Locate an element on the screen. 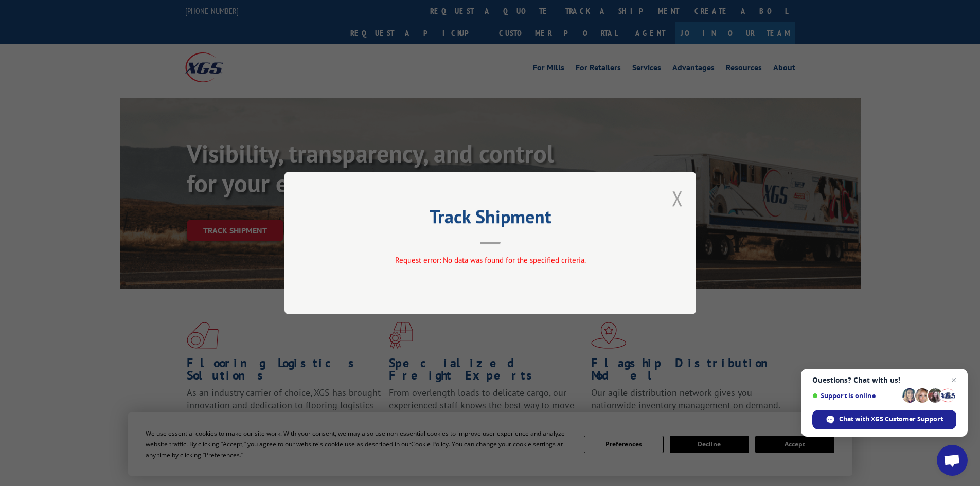 This screenshot has width=980, height=486. span: Request error: No data was found for the specified criteria. is located at coordinates (490, 259).